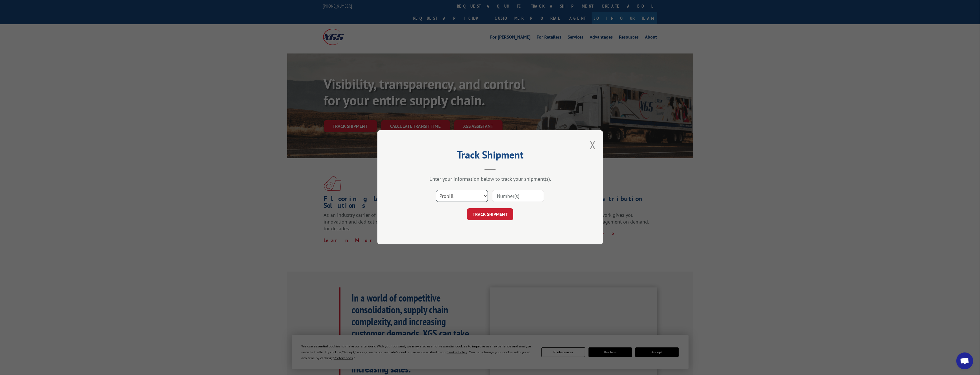 This screenshot has height=375, width=980. Describe the element at coordinates (965, 361) in the screenshot. I see `div: Open chat` at that location.